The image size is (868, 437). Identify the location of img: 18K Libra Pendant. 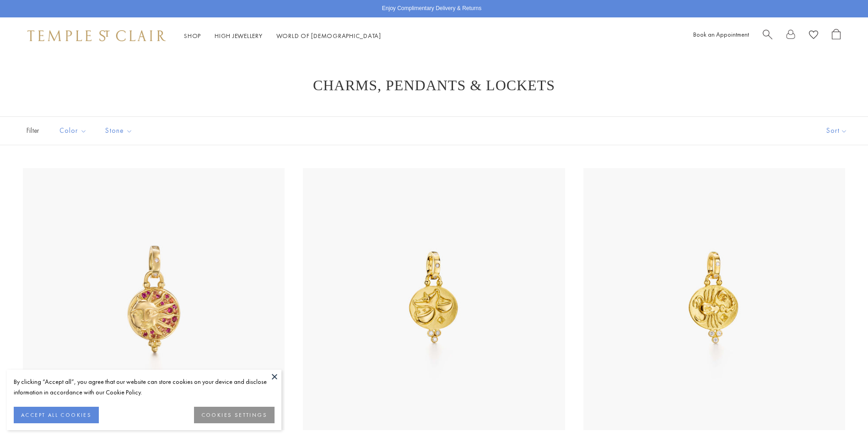
(434, 299).